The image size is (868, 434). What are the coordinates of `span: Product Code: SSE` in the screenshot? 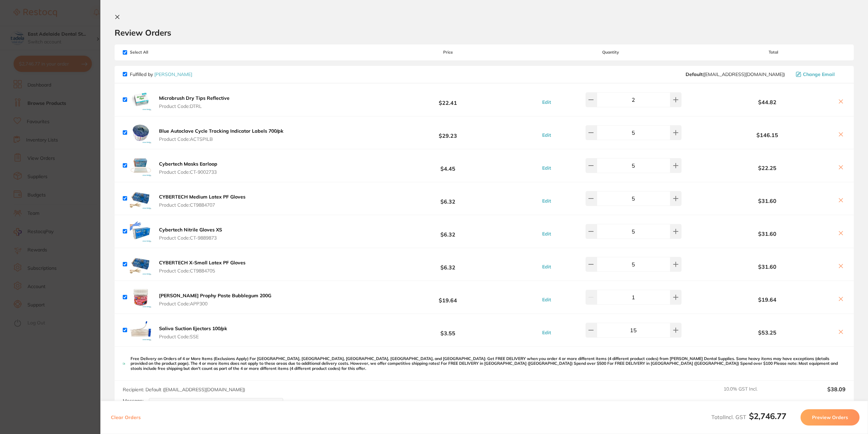 It's located at (193, 336).